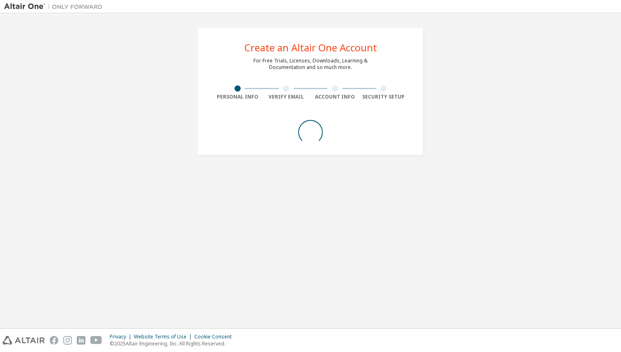  What do you see at coordinates (173, 343) in the screenshot?
I see `p: © 2025 Altair Engineering, Inc. All Rights Reserved.` at bounding box center [173, 343].